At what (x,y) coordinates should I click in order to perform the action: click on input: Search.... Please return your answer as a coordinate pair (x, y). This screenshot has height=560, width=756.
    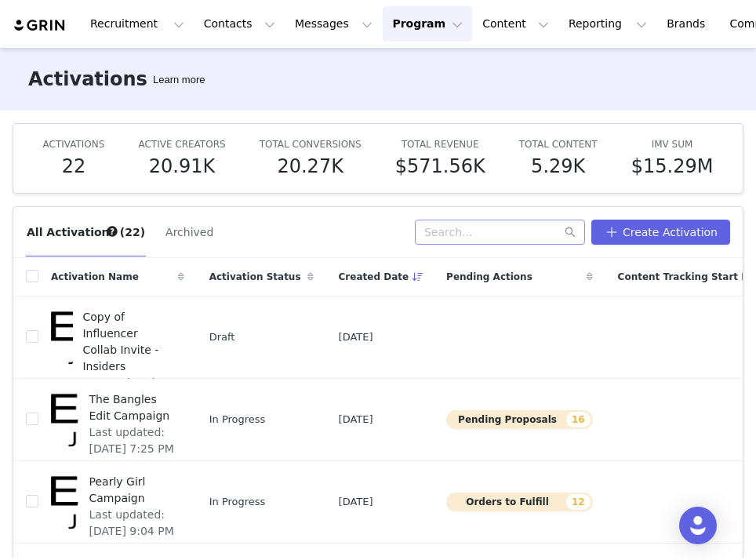
    Looking at the image, I should click on (500, 233).